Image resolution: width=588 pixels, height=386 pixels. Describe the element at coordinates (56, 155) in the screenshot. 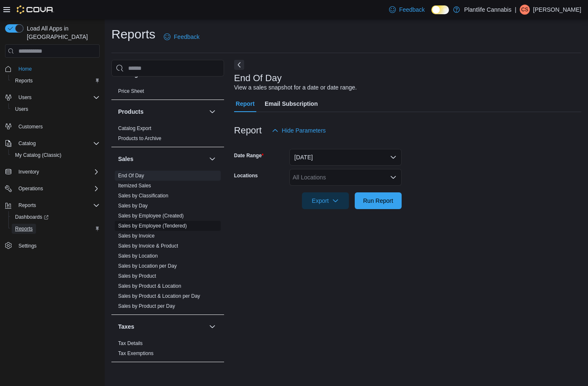

I see `span: My Catalog (Classic)` at that location.